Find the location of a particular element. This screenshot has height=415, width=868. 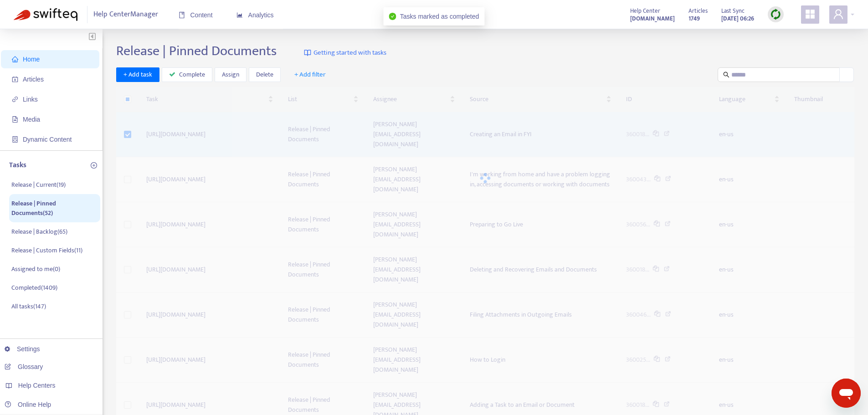

span: Tasks marked as completed is located at coordinates (440, 17).